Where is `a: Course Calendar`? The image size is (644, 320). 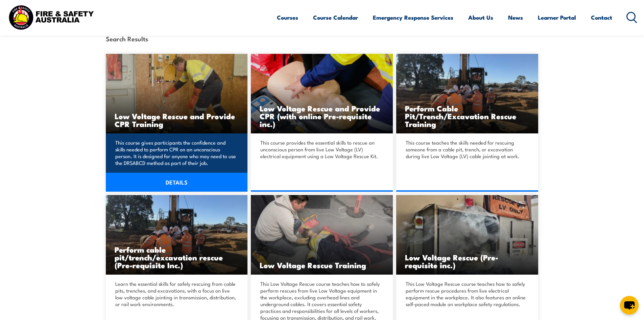
a: Course Calendar is located at coordinates (335, 17).